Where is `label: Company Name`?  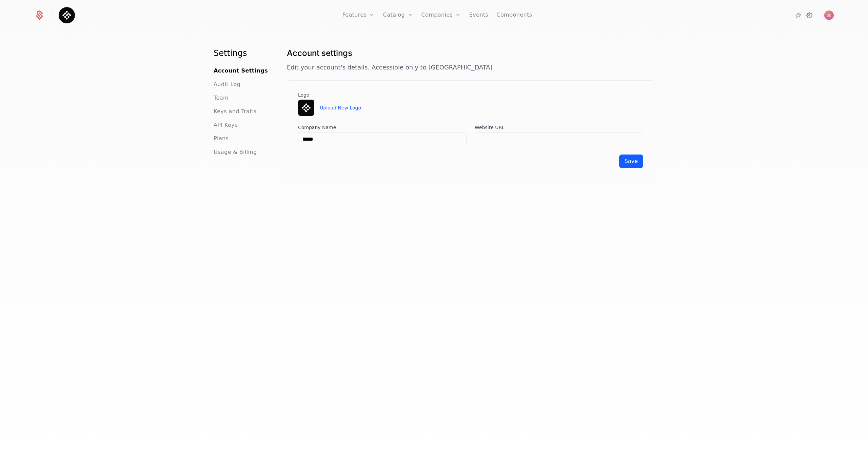
label: Company Name is located at coordinates (382, 128).